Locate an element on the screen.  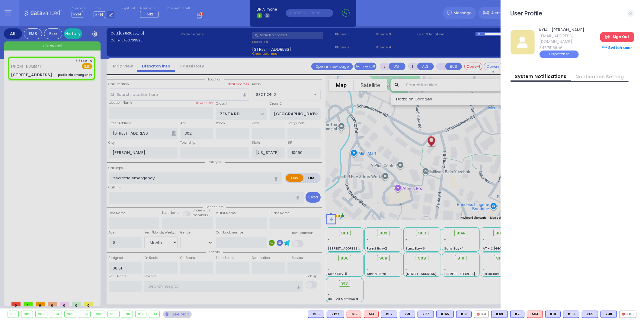
div: K4 is located at coordinates (481, 315).